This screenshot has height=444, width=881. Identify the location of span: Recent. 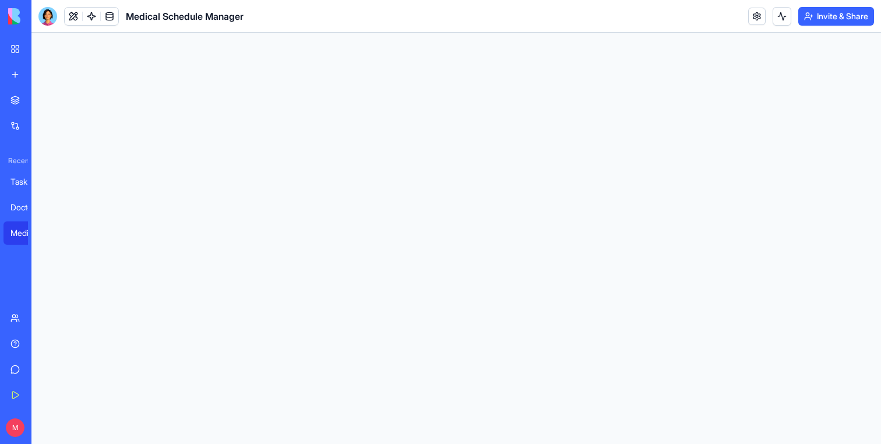
(16, 161).